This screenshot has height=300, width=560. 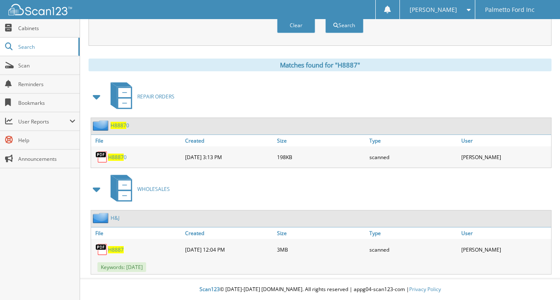 What do you see at coordinates (47, 159) in the screenshot?
I see `span: Announcements` at bounding box center [47, 159].